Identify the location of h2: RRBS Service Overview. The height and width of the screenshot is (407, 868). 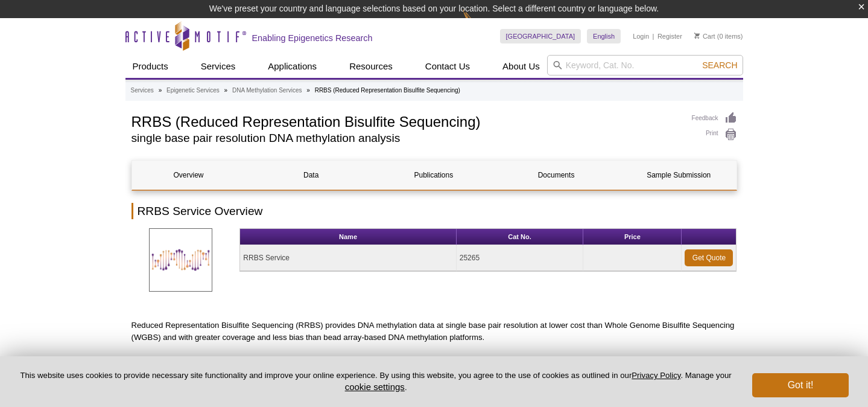
(434, 211).